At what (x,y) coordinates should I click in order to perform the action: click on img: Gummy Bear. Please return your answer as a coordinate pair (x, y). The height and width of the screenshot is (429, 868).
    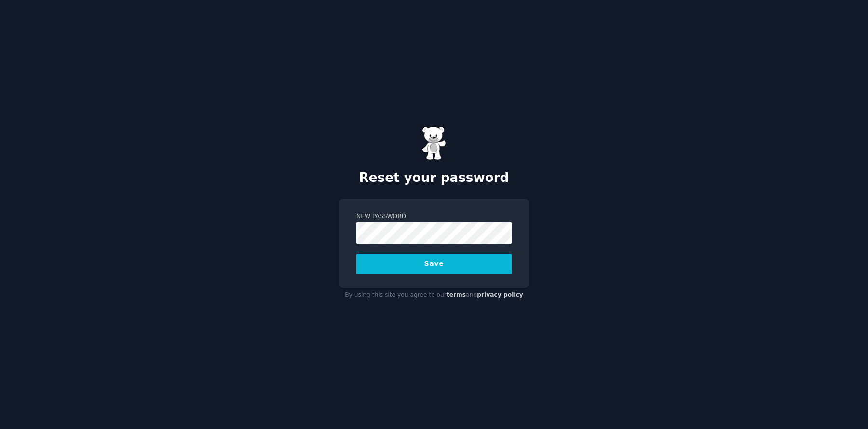
    Looking at the image, I should click on (434, 143).